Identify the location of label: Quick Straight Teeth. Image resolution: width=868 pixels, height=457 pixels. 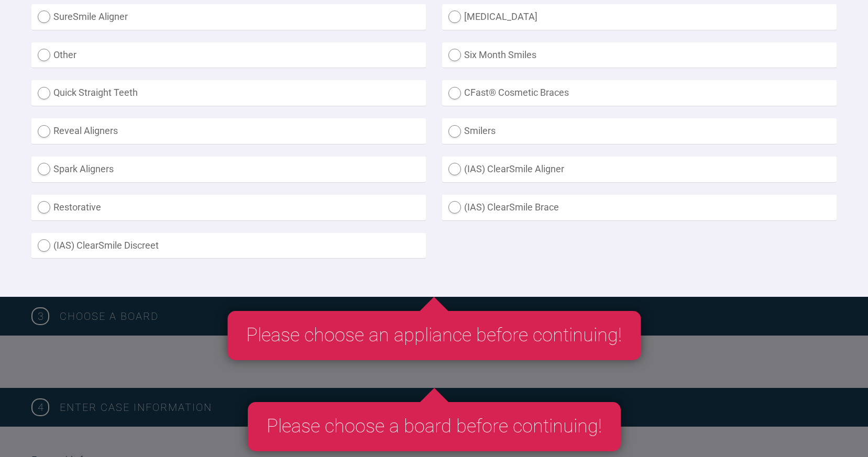
(228, 93).